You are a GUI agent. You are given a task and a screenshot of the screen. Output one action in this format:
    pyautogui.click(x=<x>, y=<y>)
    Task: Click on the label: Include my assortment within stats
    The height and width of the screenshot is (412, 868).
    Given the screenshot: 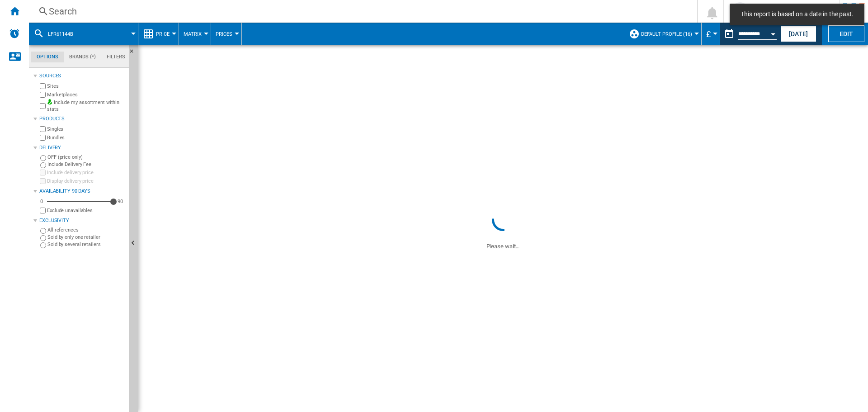 What is the action you would take?
    pyautogui.click(x=86, y=106)
    